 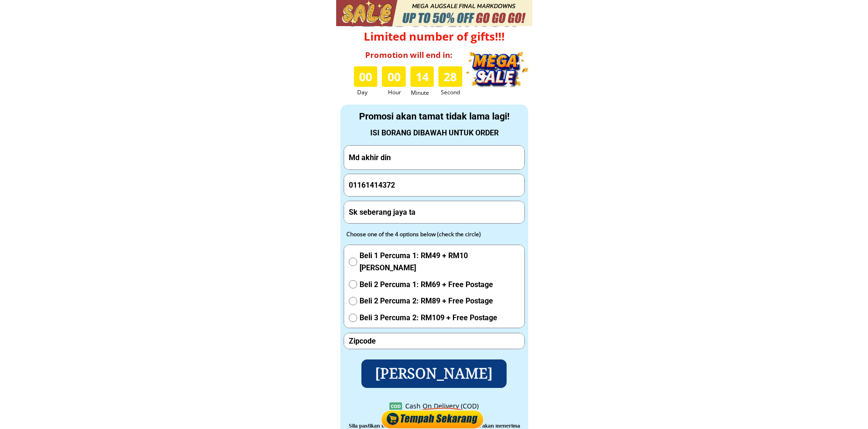 What do you see at coordinates (434, 341) in the screenshot?
I see `input: Zipcode` at bounding box center [434, 341].